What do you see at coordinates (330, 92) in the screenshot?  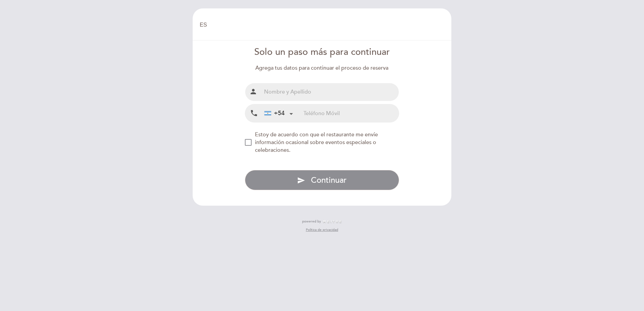 I see `input: Nombre y Apellido` at bounding box center [330, 92].